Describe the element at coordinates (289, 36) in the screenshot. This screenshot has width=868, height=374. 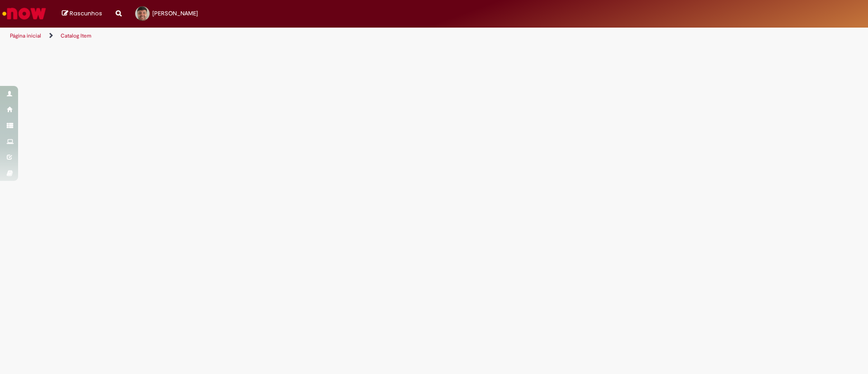
I see `ul: Trilhas de página` at that location.